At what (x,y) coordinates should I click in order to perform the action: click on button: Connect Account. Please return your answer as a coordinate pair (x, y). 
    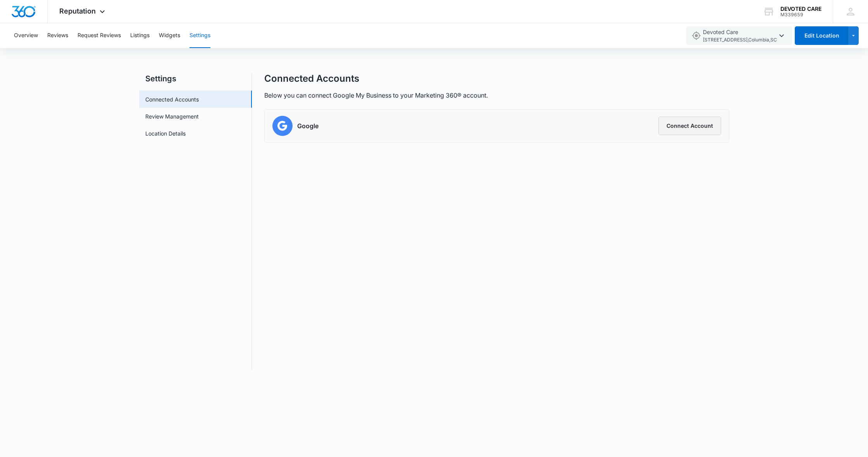
    Looking at the image, I should click on (689, 126).